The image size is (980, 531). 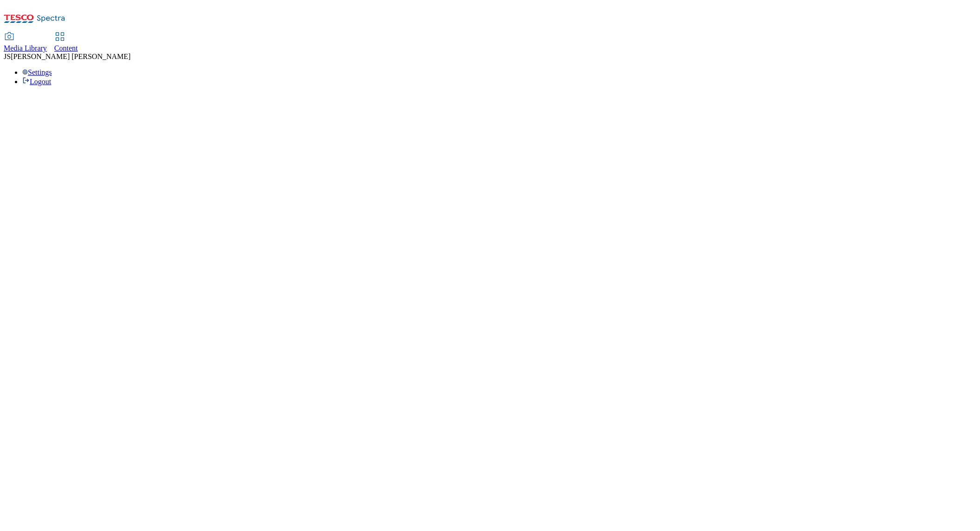 What do you see at coordinates (66, 48) in the screenshot?
I see `span: Content` at bounding box center [66, 48].